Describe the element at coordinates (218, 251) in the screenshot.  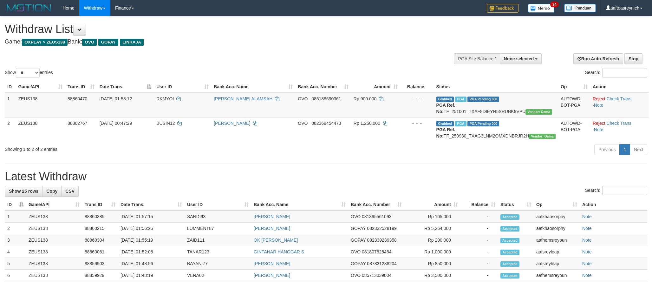
I see `td: TANAR123` at that location.